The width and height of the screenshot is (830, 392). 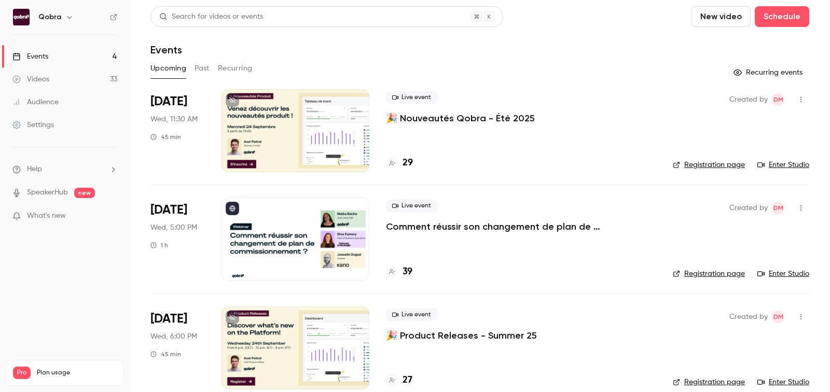 I want to click on span: Wed, 5:00 PM, so click(x=174, y=228).